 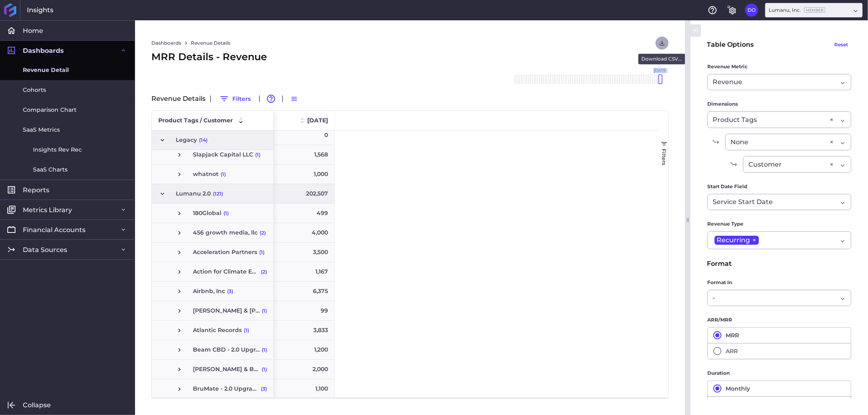 I want to click on span: SaaS Metrics, so click(x=41, y=129).